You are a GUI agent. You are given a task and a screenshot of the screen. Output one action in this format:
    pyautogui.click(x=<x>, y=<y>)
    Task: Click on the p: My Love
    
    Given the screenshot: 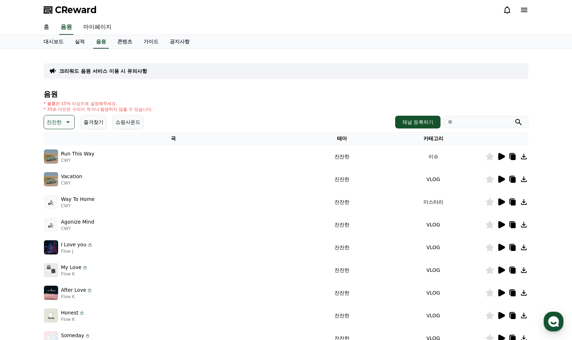 What is the action you would take?
    pyautogui.click(x=71, y=267)
    